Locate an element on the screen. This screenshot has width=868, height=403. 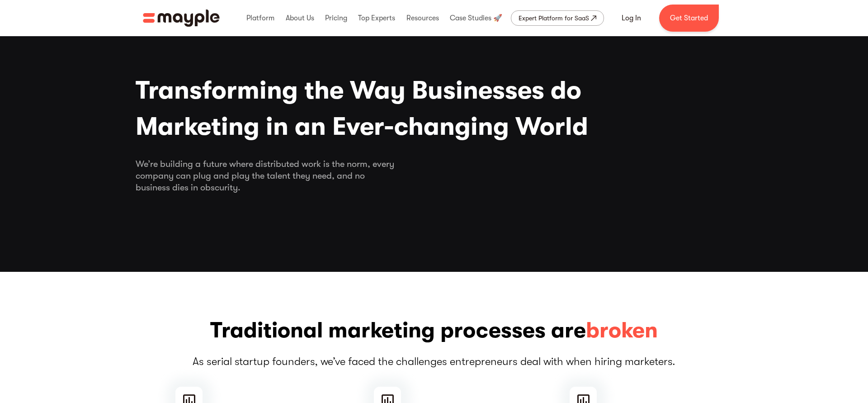
h3: Traditional marketing processes are is located at coordinates (434, 331).